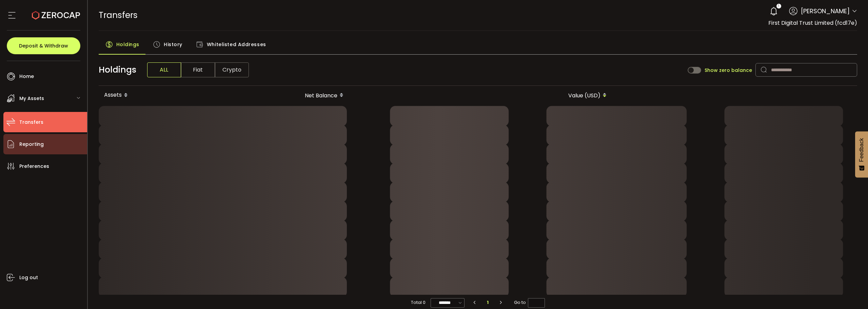 The height and width of the screenshot is (309, 868). What do you see at coordinates (43, 46) in the screenshot?
I see `button: Deposit & Withdraw` at bounding box center [43, 46].